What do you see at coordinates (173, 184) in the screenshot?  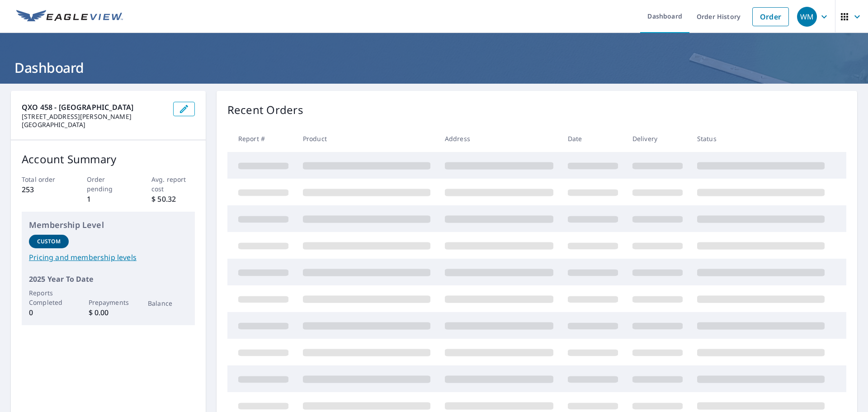 I see `p: Avg. report cost` at bounding box center [173, 184].